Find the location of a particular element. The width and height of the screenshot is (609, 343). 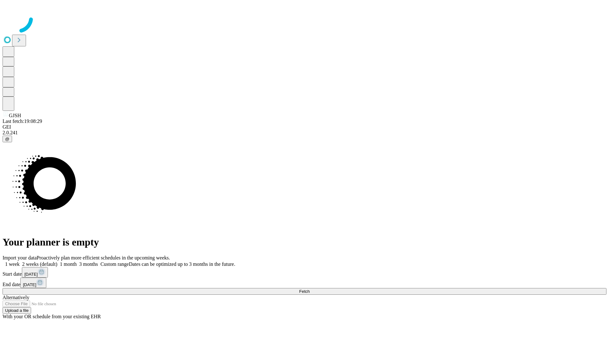

span: Dates can be optimized up to 3 months in the future. is located at coordinates (182, 264).